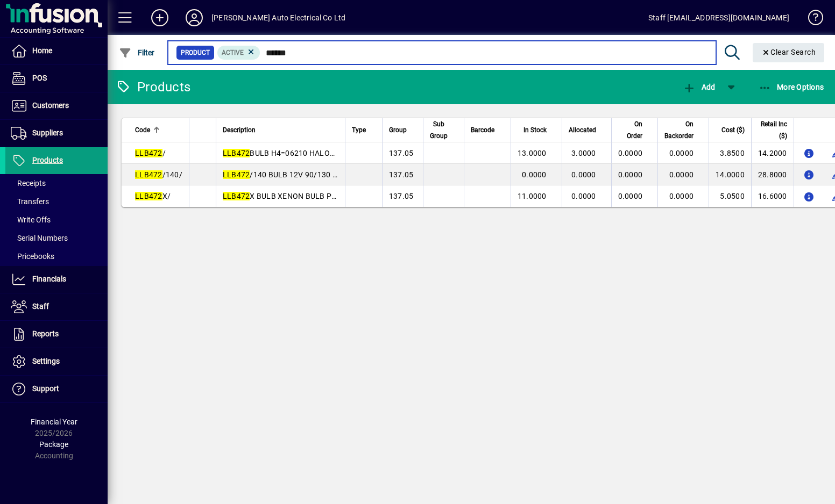  Describe the element at coordinates (402, 130) in the screenshot. I see `div: Group` at that location.